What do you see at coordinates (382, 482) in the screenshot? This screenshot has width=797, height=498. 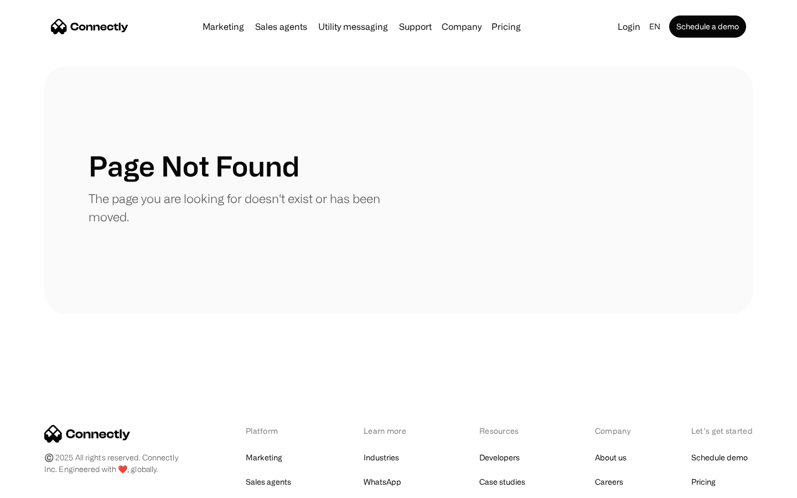 I see `a: WhatsApp` at bounding box center [382, 482].